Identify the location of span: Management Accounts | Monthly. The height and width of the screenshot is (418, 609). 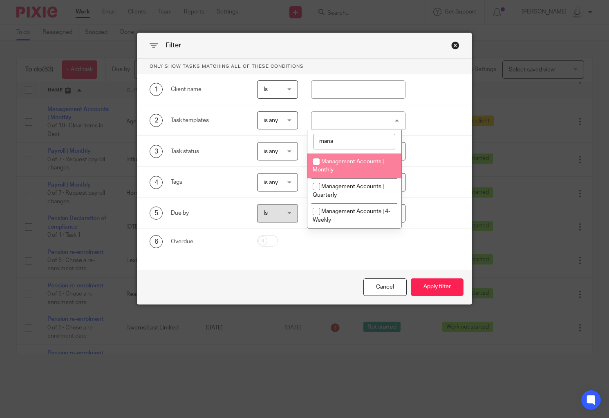
(348, 166).